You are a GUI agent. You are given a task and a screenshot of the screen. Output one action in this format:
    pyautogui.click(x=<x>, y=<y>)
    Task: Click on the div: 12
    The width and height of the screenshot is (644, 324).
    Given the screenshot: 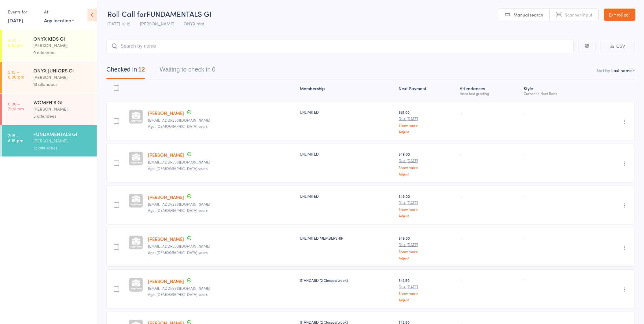 What is the action you would take?
    pyautogui.click(x=141, y=70)
    